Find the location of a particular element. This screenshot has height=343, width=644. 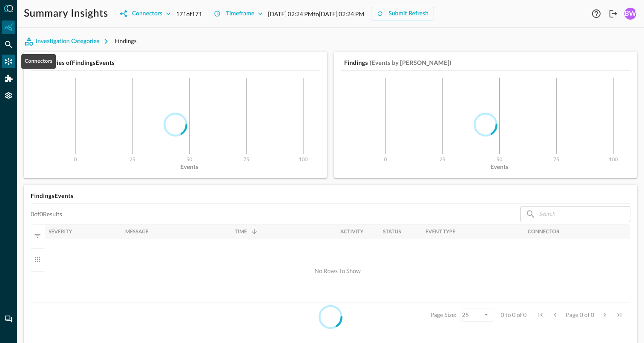

button: Help is located at coordinates (596, 13).